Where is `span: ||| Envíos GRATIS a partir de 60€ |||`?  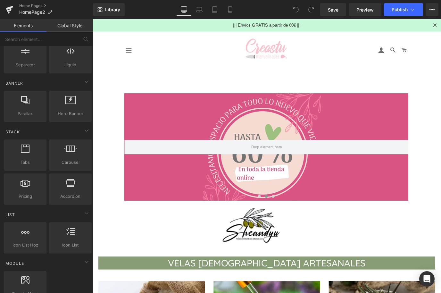 span: ||| Envíos GRATIS a partir de 60€ ||| is located at coordinates (194, 6).